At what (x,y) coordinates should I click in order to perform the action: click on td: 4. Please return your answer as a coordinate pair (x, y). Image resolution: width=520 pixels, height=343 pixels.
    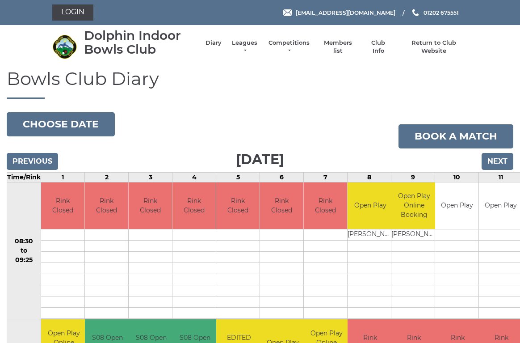
    Looking at the image, I should click on (194, 177).